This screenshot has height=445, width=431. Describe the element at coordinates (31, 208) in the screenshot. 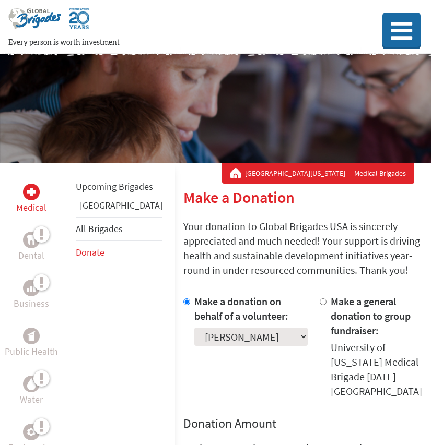

I see `p: Medical` at that location.